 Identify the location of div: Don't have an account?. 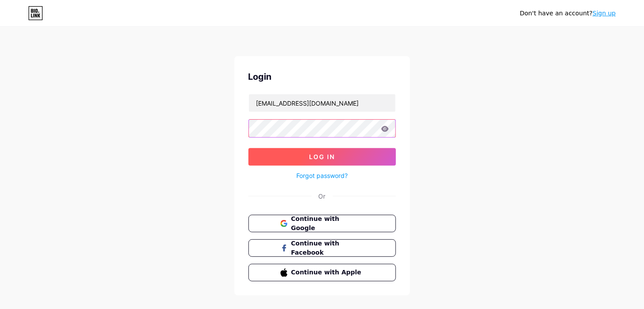
(567, 13).